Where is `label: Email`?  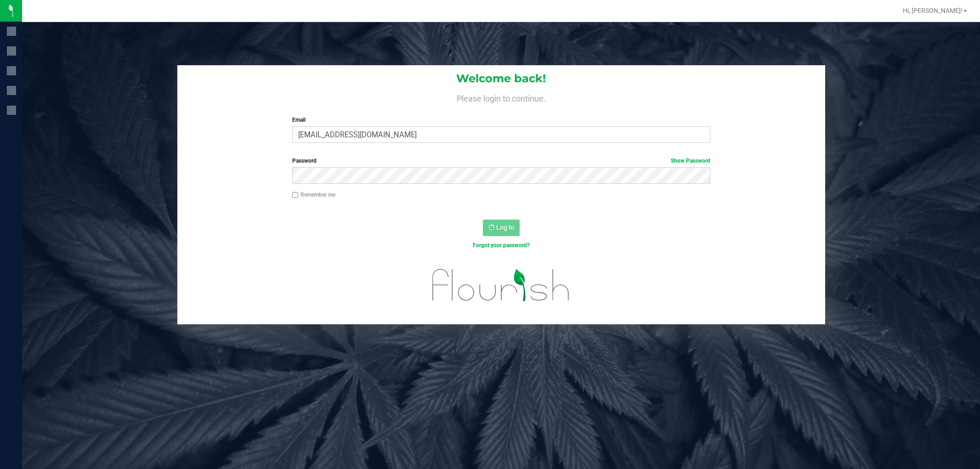 label: Email is located at coordinates (501, 120).